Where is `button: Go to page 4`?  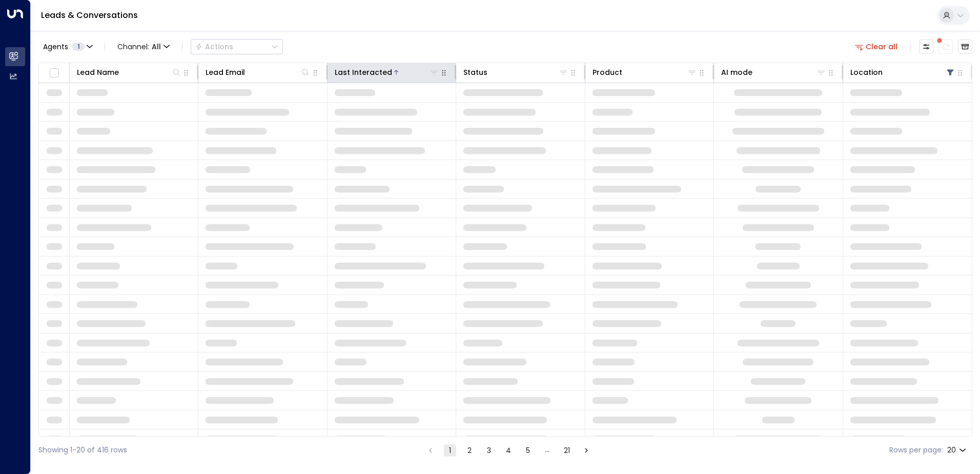
button: Go to page 4 is located at coordinates (508, 450).